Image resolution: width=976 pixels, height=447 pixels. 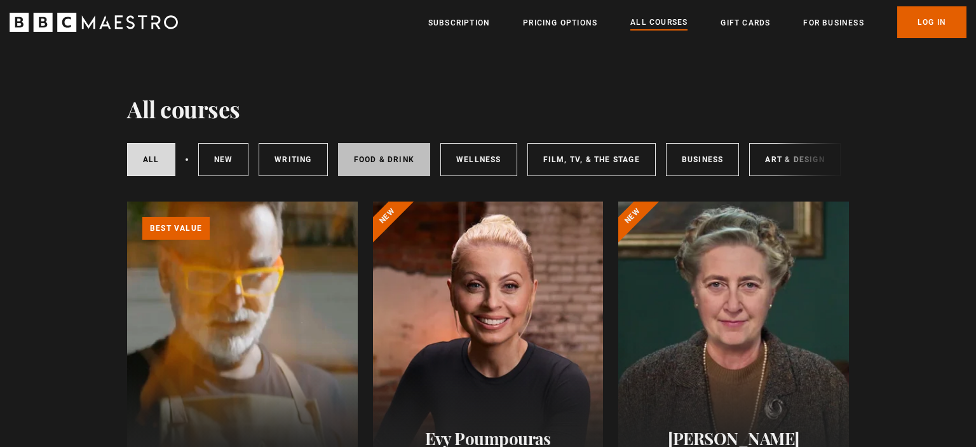 What do you see at coordinates (931, 22) in the screenshot?
I see `a: Log In` at bounding box center [931, 22].